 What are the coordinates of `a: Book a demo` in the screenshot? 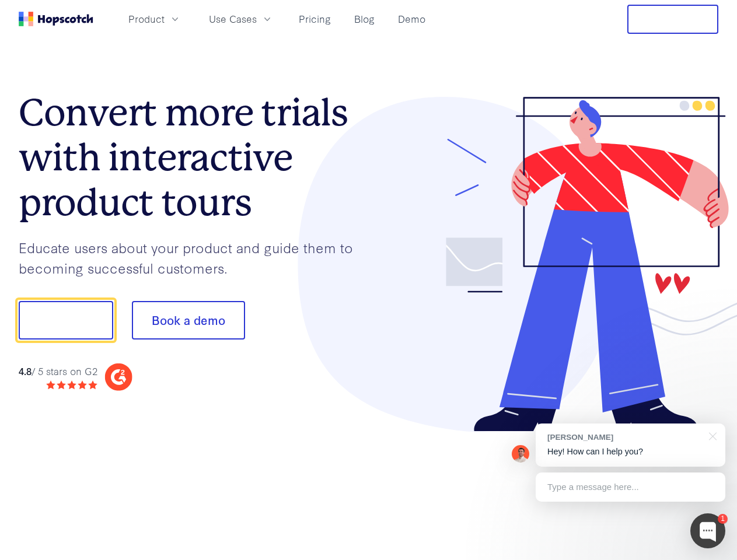 It's located at (188, 320).